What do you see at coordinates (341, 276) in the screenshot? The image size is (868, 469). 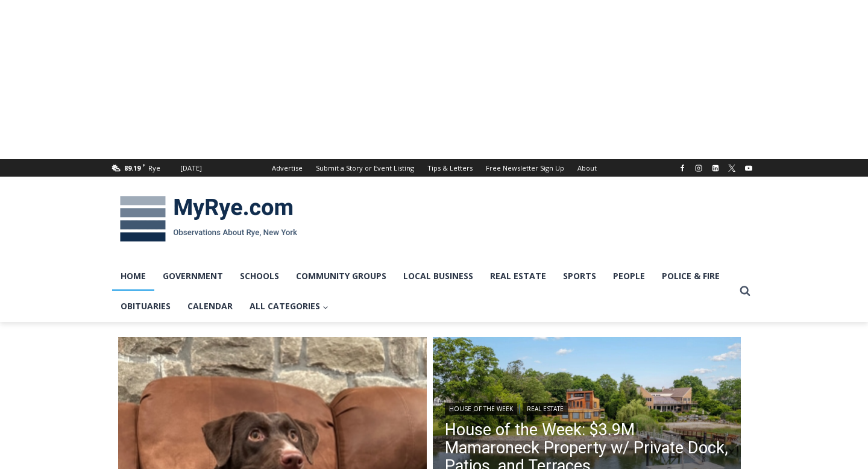 I see `a: Community Groups` at bounding box center [341, 276].